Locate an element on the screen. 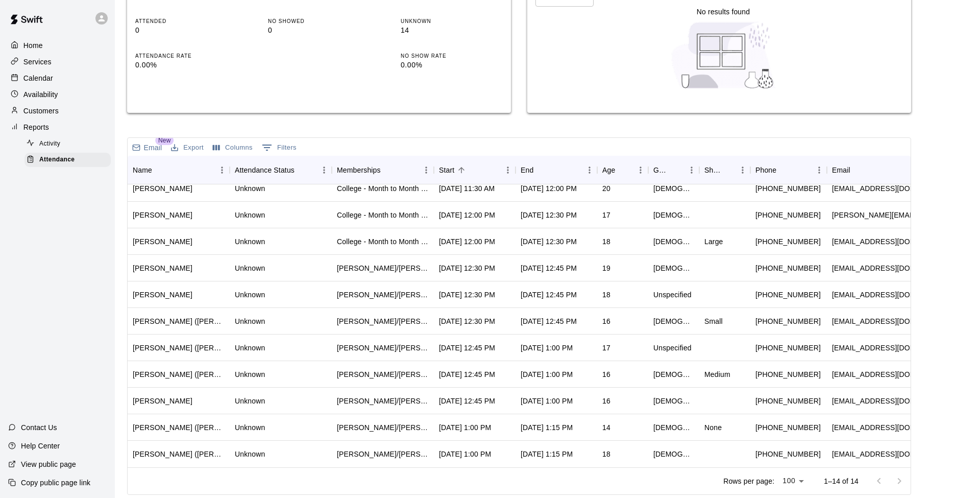 The image size is (980, 498). p: NO SHOW RATE is located at coordinates (452, 56).